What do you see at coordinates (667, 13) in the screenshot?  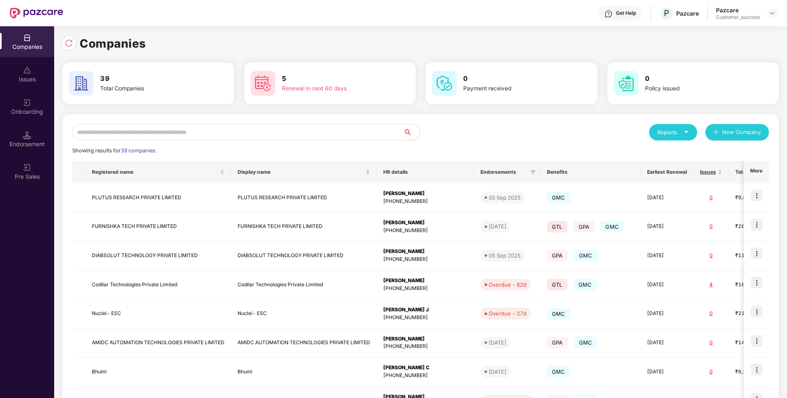 I see `span: P` at bounding box center [667, 13].